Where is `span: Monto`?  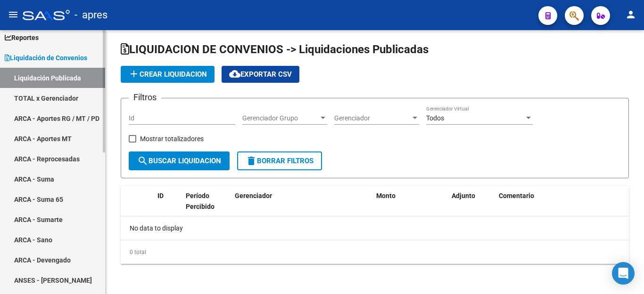
span: Monto is located at coordinates (386, 196).